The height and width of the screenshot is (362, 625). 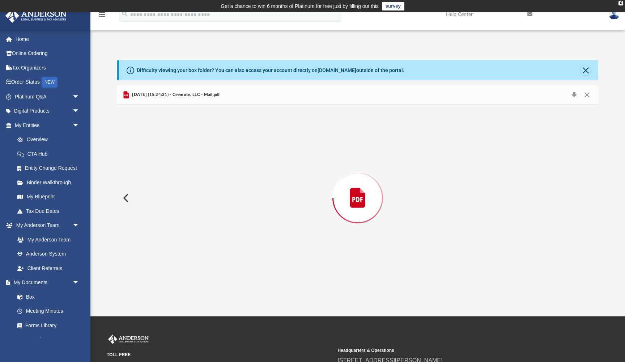 What do you see at coordinates (574, 95) in the screenshot?
I see `button: Download` at bounding box center [574, 95].